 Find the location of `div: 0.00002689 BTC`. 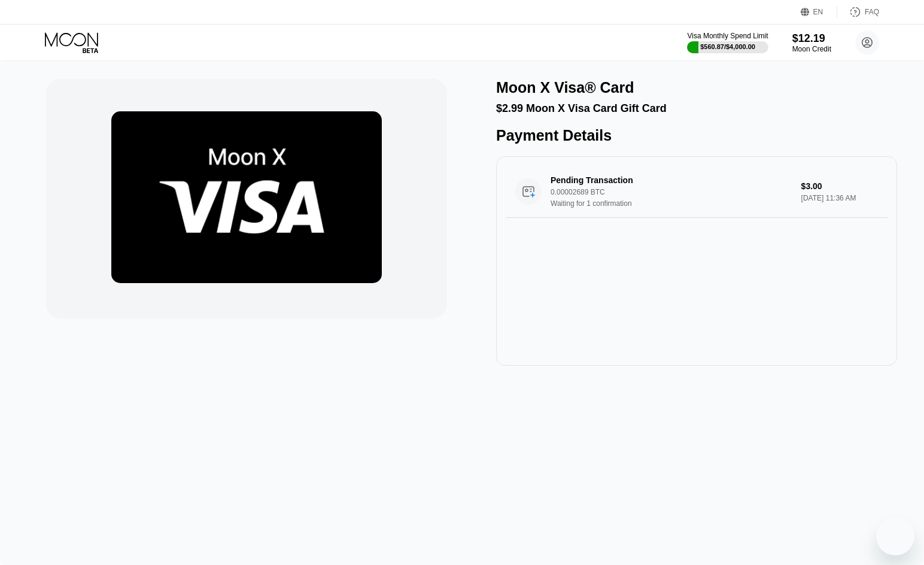

div: 0.00002689 BTC is located at coordinates (675, 192).